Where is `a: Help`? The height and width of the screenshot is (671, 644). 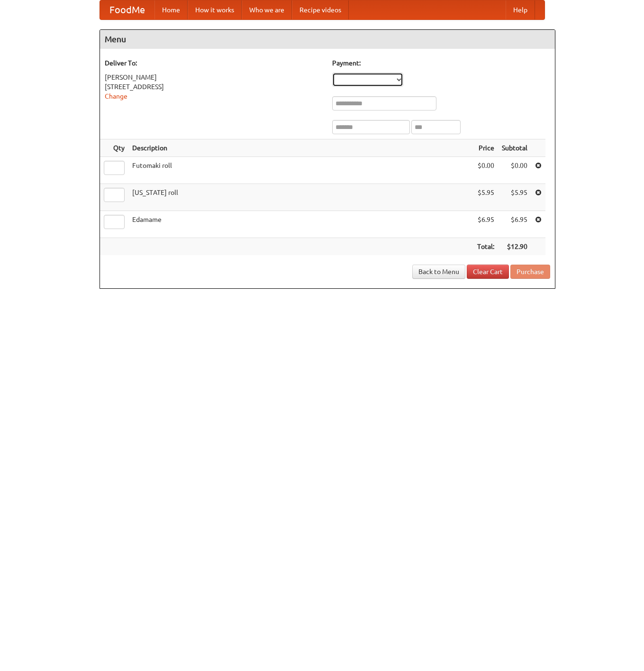
a: Help is located at coordinates (520, 10).